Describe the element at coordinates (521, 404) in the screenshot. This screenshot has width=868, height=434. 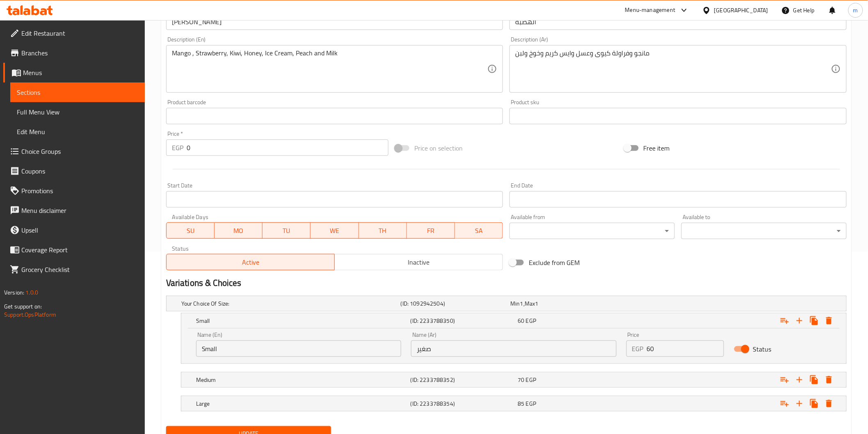
I see `span: 85` at that location.